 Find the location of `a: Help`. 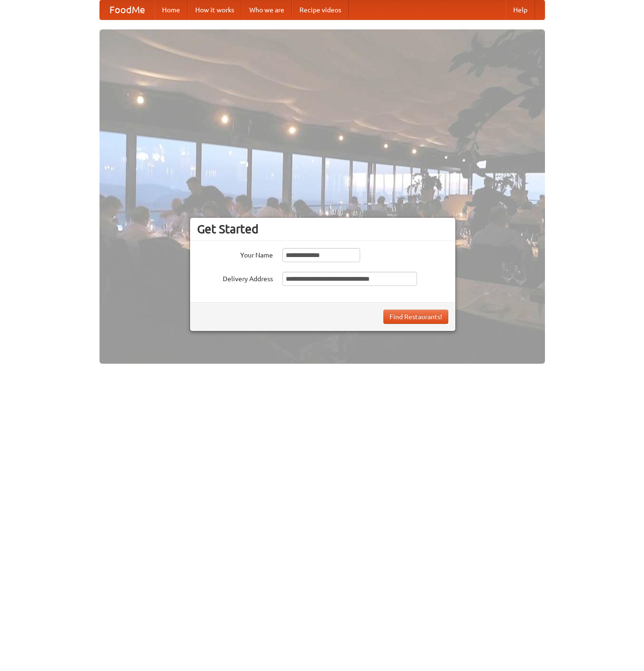

a: Help is located at coordinates (521, 10).